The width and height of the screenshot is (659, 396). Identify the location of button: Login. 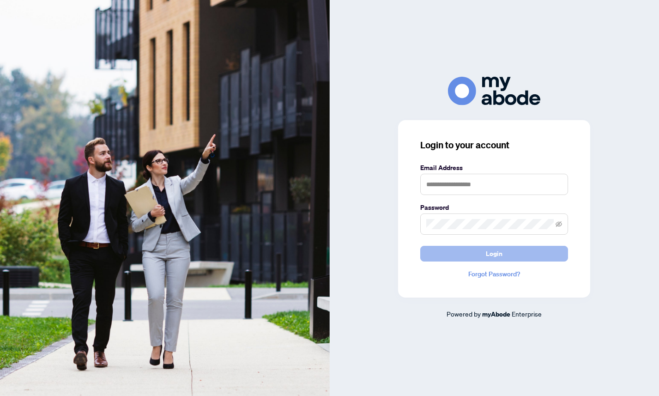
(494, 253).